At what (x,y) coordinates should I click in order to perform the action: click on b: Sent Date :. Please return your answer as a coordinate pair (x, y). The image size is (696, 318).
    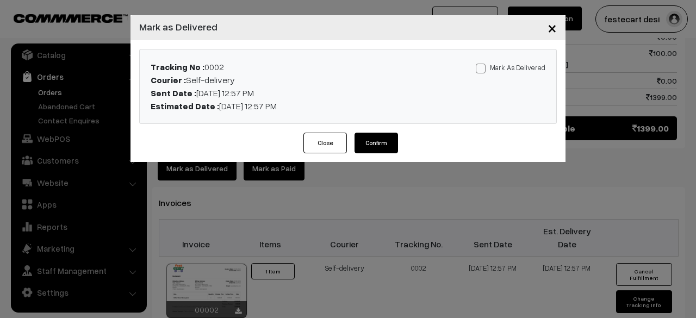
    Looking at the image, I should click on (173, 93).